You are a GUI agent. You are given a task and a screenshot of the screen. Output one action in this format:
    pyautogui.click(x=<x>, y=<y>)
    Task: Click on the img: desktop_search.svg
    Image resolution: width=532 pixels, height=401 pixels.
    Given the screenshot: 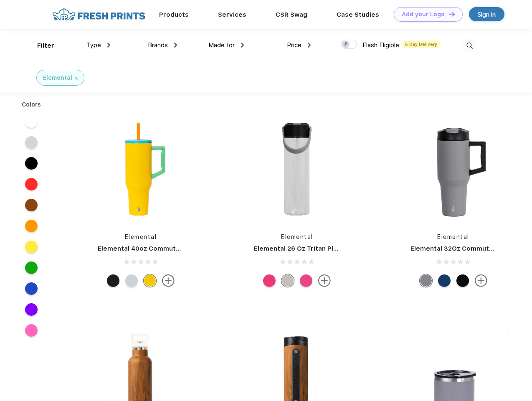 What is the action you would take?
    pyautogui.click(x=469, y=46)
    